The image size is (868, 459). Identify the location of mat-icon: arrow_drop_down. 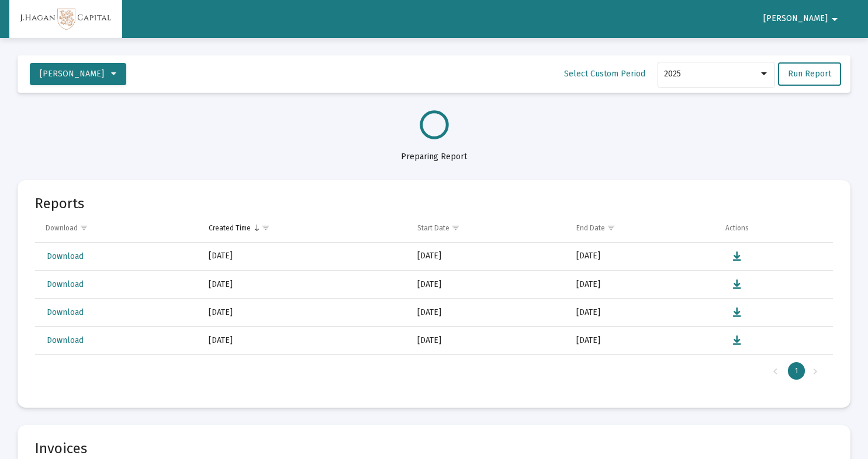
(834, 19).